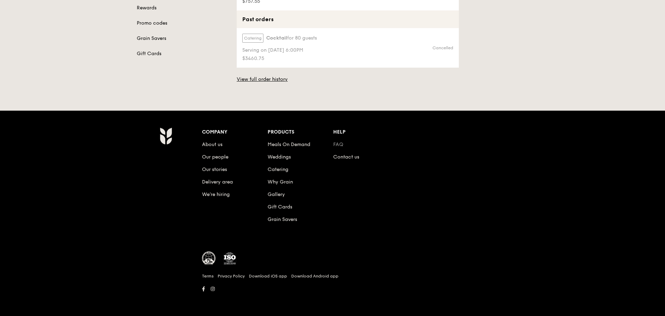 Image resolution: width=665 pixels, height=316 pixels. What do you see at coordinates (302, 38) in the screenshot?
I see `span: for 80 guests` at bounding box center [302, 38].